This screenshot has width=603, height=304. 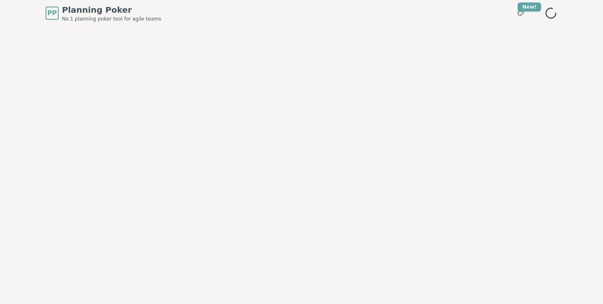 What do you see at coordinates (112, 10) in the screenshot?
I see `span: Planning Poker` at bounding box center [112, 10].